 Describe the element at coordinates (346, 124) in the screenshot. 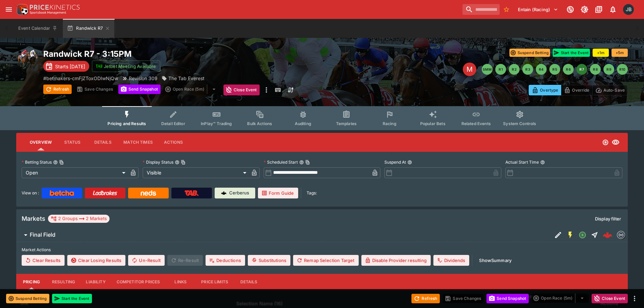

I see `span: Templates` at that location.